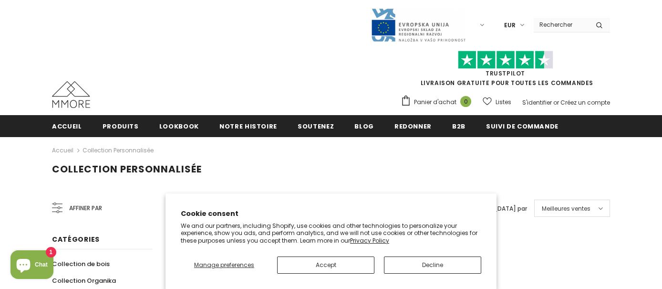 Image resolution: width=662 pixels, height=289 pixels. Describe the element at coordinates (224, 265) in the screenshot. I see `button: Manage preferences` at that location.